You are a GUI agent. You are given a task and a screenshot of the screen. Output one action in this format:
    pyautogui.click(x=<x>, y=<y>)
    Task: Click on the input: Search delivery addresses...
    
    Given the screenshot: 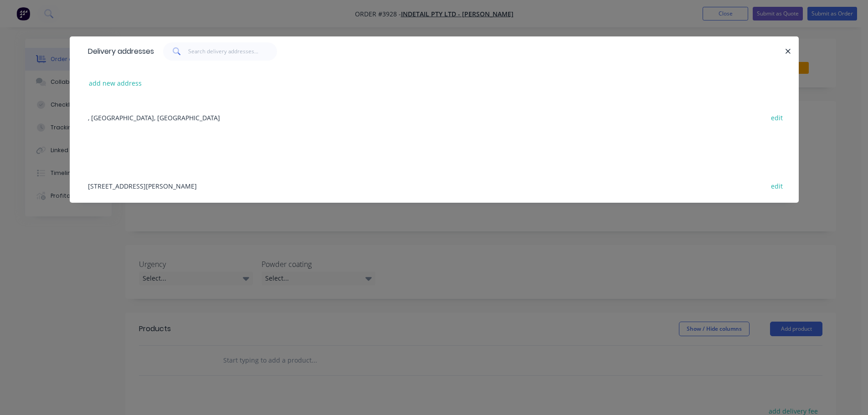 What is the action you would take?
    pyautogui.click(x=233, y=51)
    